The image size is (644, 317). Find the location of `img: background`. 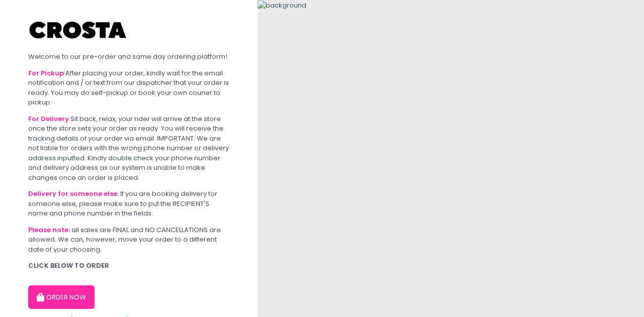

img: background is located at coordinates (282, 5).